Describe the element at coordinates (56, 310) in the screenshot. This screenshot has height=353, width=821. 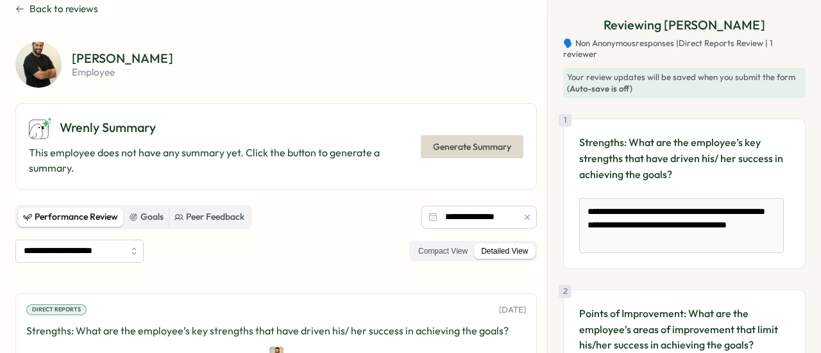
I see `div: Direct Reports` at that location.